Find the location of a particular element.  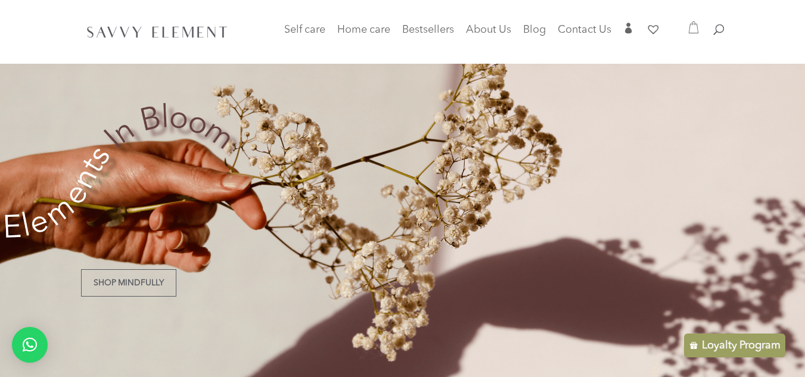

img: SavvyElement is located at coordinates (157, 32).